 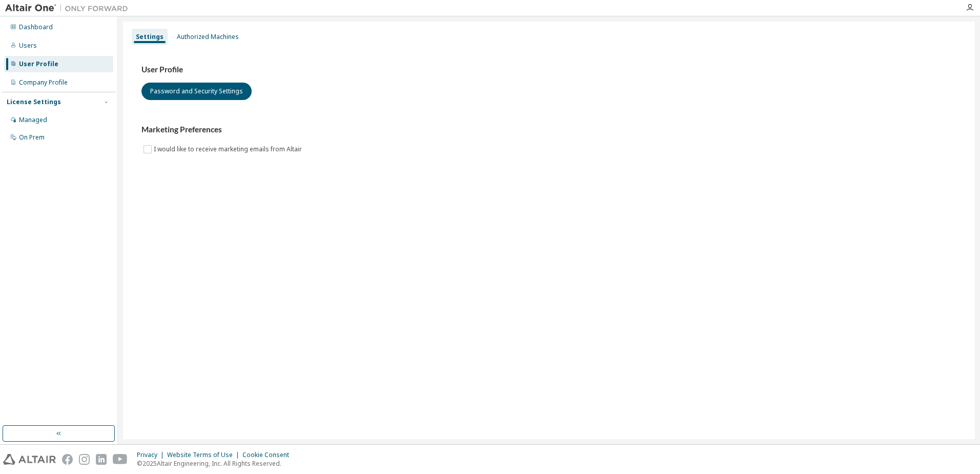 What do you see at coordinates (208, 37) in the screenshot?
I see `div: Authorized Machines` at bounding box center [208, 37].